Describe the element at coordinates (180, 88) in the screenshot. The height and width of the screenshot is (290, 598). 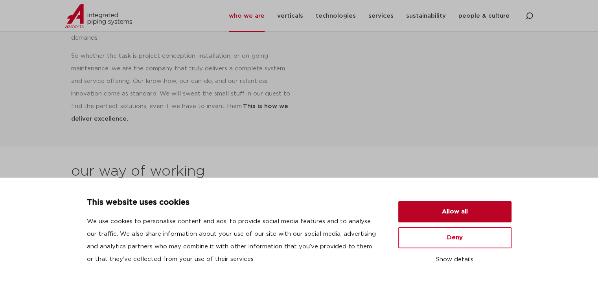
I see `p: So whether the task is project conception, installation, or on-going maintenance, we are the comp...` at that location.